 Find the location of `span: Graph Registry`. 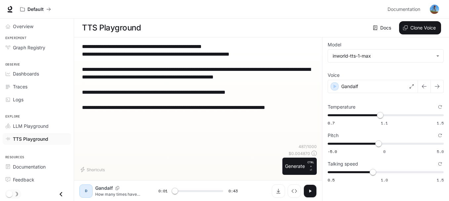

span: Graph Registry is located at coordinates (29, 47).